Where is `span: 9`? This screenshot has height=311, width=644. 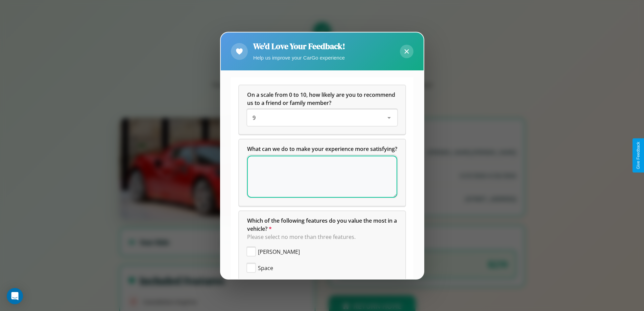 span: 9 is located at coordinates (254, 118).